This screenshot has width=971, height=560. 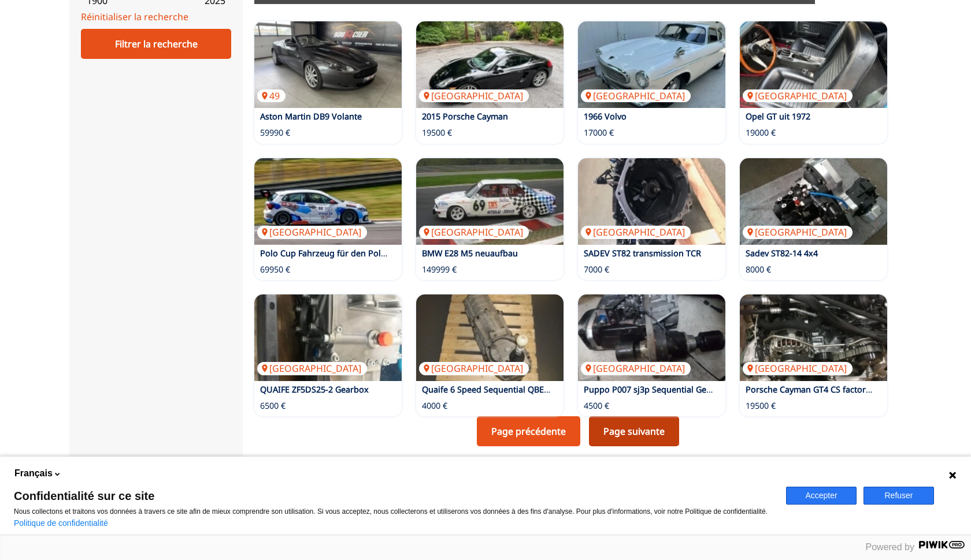 I want to click on a: Quaife 6 Speed Sequential QBE15G, so click(x=490, y=389).